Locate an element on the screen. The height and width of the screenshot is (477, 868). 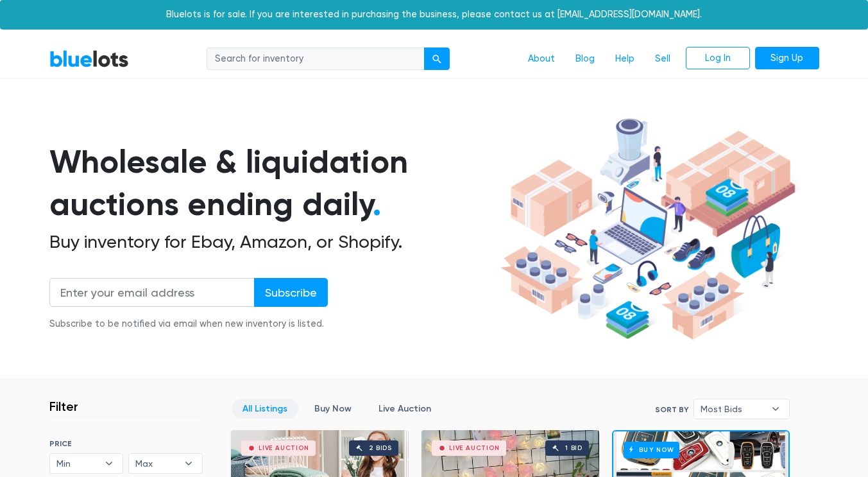
a: About is located at coordinates (541, 59).